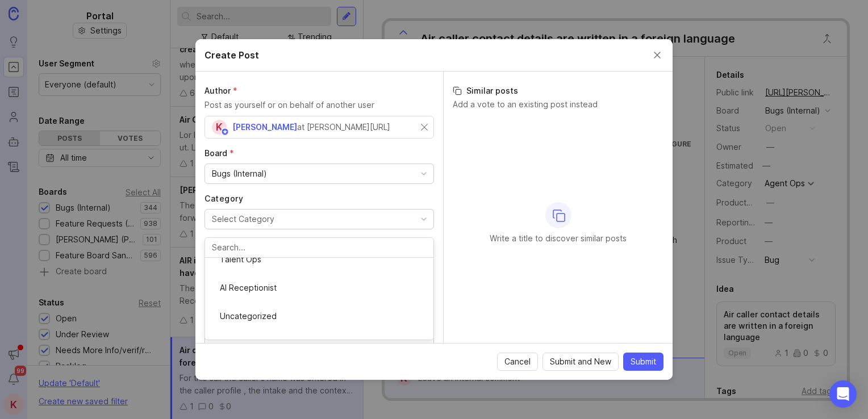 The image size is (868, 419). What do you see at coordinates (239, 174) in the screenshot?
I see `div: Bugs (Internal)` at bounding box center [239, 174].